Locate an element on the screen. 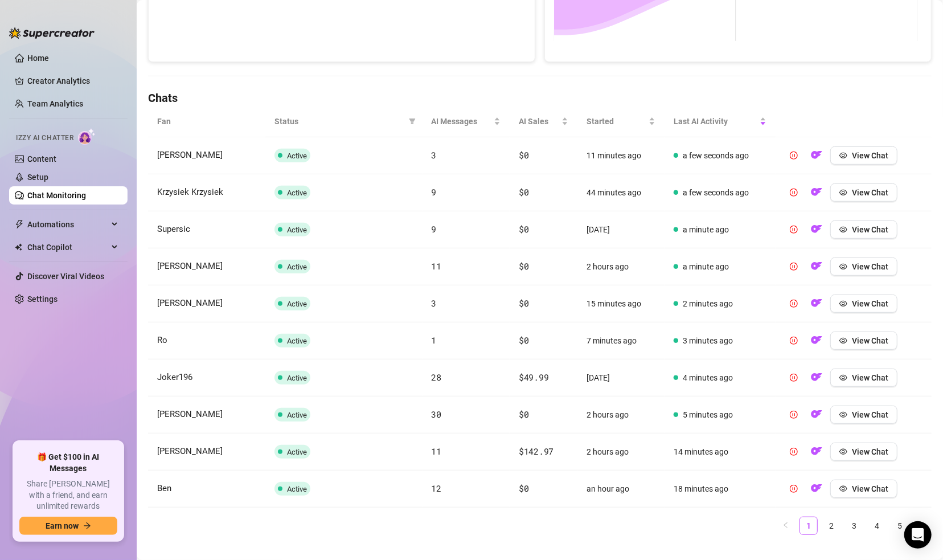 The height and width of the screenshot is (560, 943). a: Team Analytics is located at coordinates (55, 104).